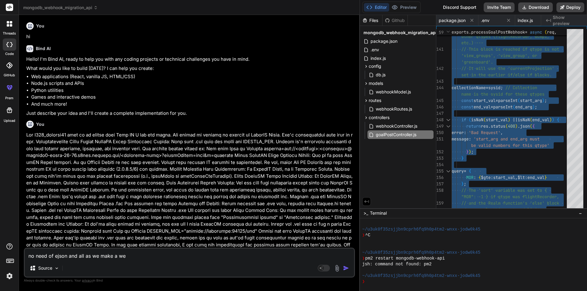 The height and width of the screenshot is (291, 587). What do you see at coordinates (440, 152) in the screenshot?
I see `div: 152` at bounding box center [440, 152].